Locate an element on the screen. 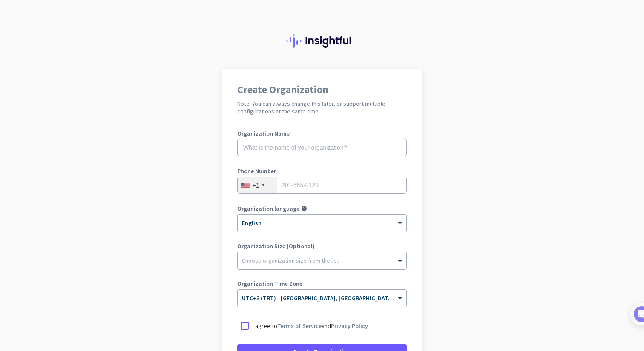 The width and height of the screenshot is (644, 351). a: Privacy Policy is located at coordinates (350, 326).